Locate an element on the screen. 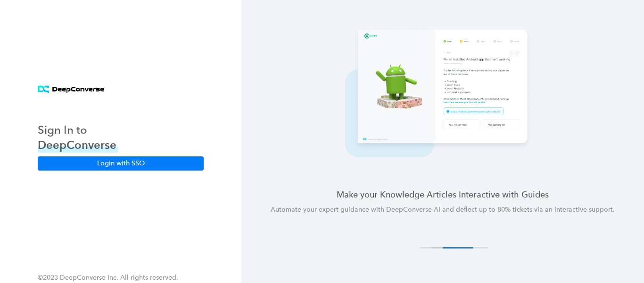 The height and width of the screenshot is (283, 644). h3: DeepConverse is located at coordinates (78, 145).